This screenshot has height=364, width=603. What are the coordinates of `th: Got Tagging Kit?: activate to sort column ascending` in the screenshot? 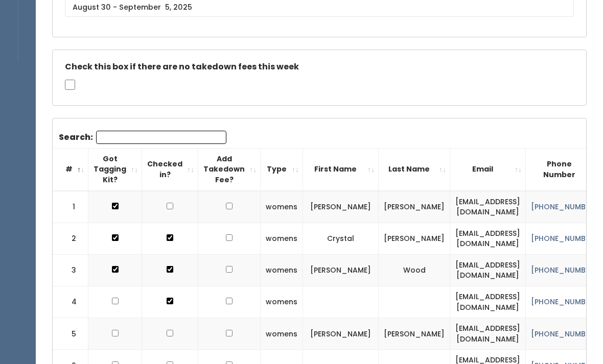 It's located at (115, 169).